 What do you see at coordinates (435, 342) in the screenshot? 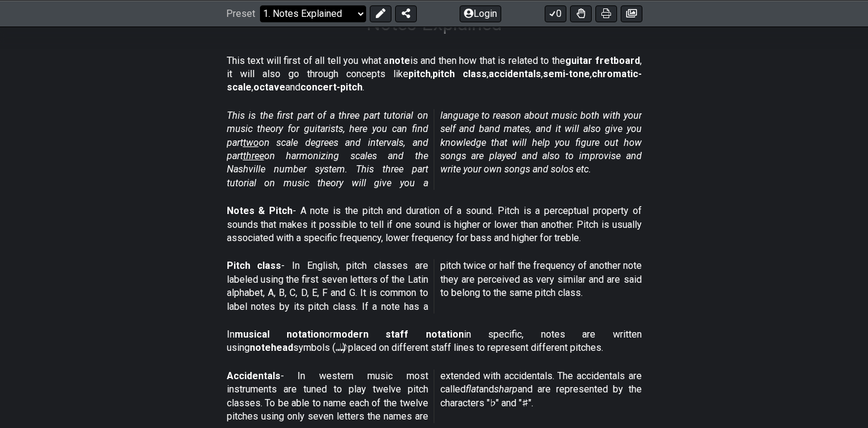
I see `p: In or in specific, notes are written using symbols (𝅝 𝅗𝅥 𝅘𝅥 𝅘𝅥𝅮) placed on different staff lines to r...` at bounding box center [435, 342].